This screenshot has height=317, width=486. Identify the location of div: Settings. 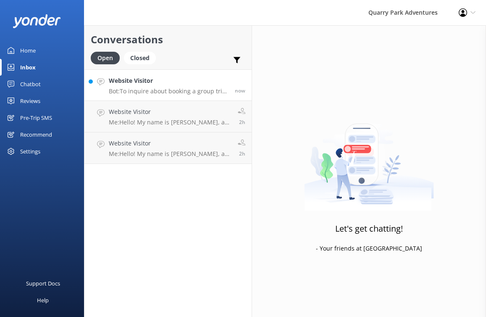
(30, 151).